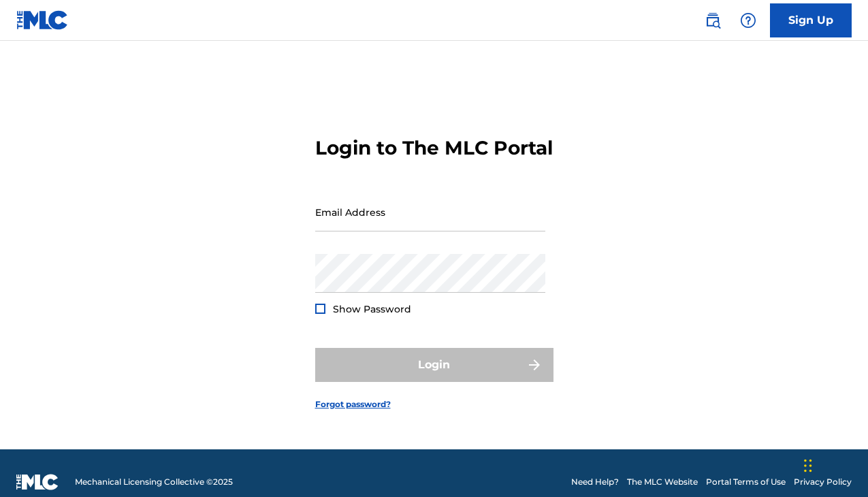  Describe the element at coordinates (748, 21) in the screenshot. I see `div: Help` at that location.